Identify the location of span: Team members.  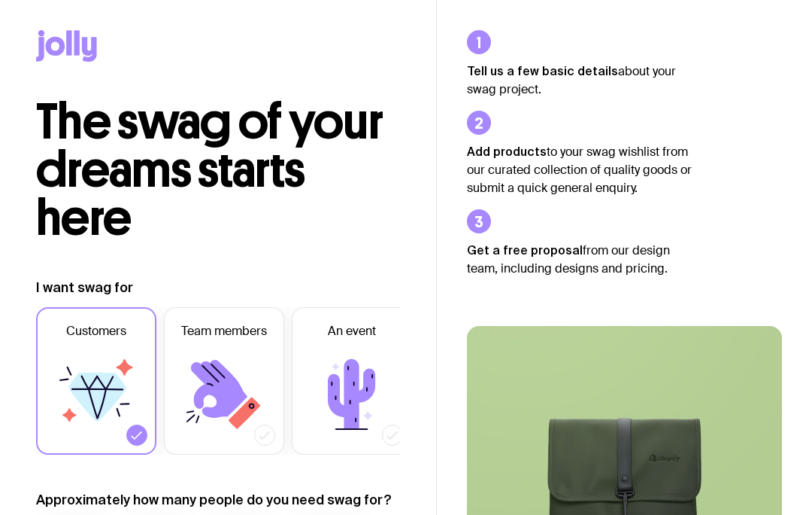
(224, 332).